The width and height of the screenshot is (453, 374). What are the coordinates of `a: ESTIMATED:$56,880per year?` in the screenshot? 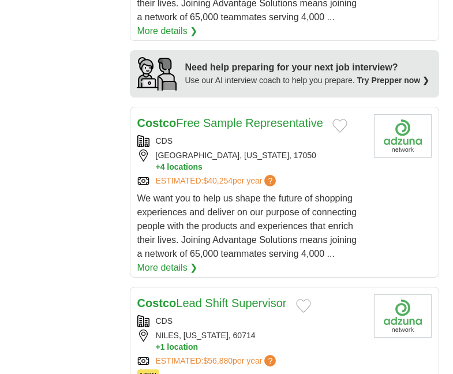 It's located at (217, 360).